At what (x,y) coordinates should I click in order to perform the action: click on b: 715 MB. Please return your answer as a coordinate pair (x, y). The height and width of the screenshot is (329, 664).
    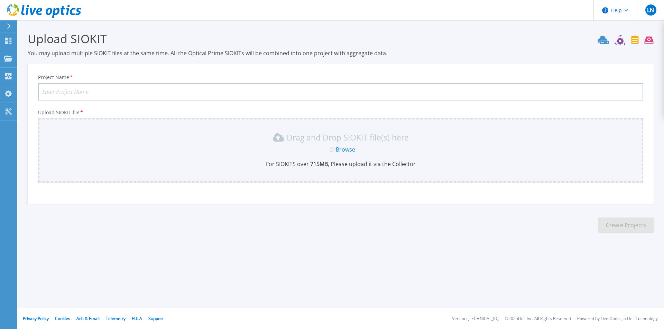
    Looking at the image, I should click on (318, 164).